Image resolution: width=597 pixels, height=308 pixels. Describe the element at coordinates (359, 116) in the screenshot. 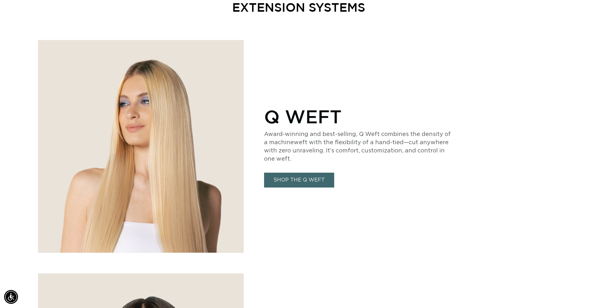

I see `p: Q WEFT` at that location.